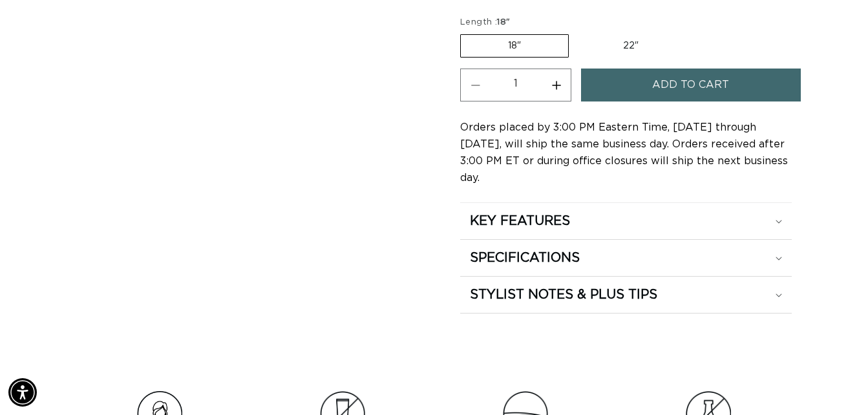 Image resolution: width=868 pixels, height=415 pixels. What do you see at coordinates (625, 295) in the screenshot?
I see `summary: STYLIST NOTES & PLUS TIPS` at bounding box center [625, 295].